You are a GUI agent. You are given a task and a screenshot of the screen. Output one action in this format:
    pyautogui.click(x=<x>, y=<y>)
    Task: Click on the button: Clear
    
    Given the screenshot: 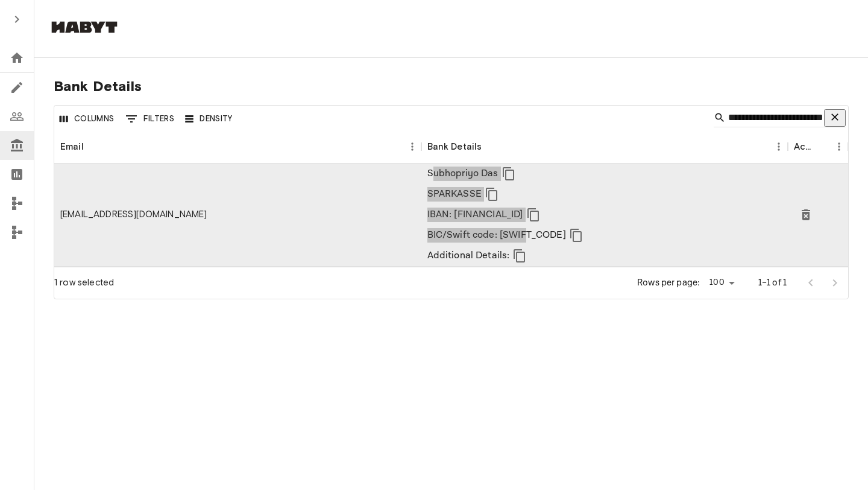 What is the action you would take?
    pyautogui.click(x=835, y=117)
    